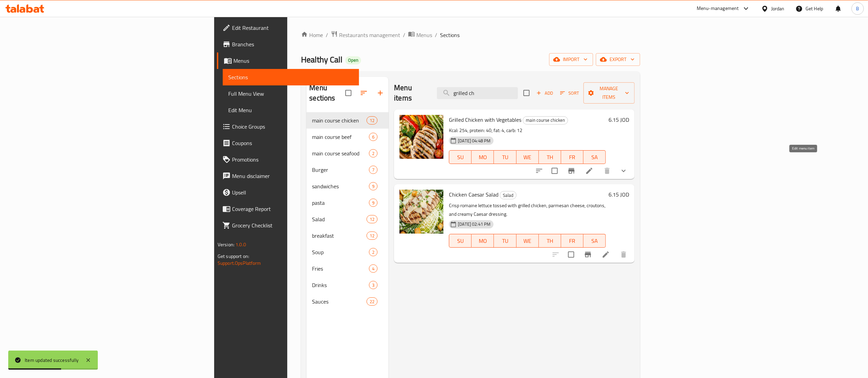  I want to click on a: Full Menu View, so click(291, 94).